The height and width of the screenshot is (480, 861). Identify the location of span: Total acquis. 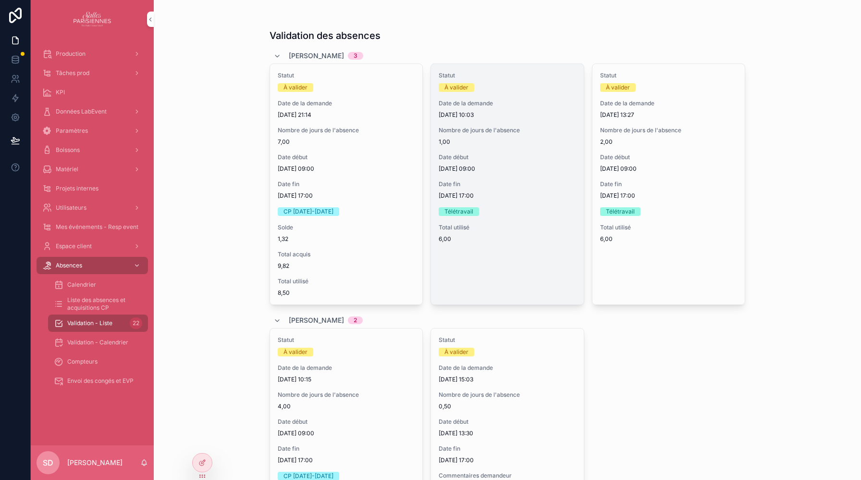
(346, 254).